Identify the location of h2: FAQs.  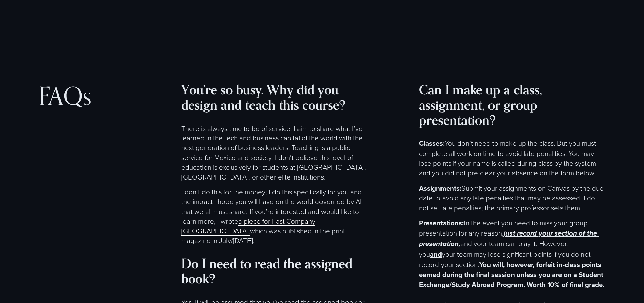
(108, 96).